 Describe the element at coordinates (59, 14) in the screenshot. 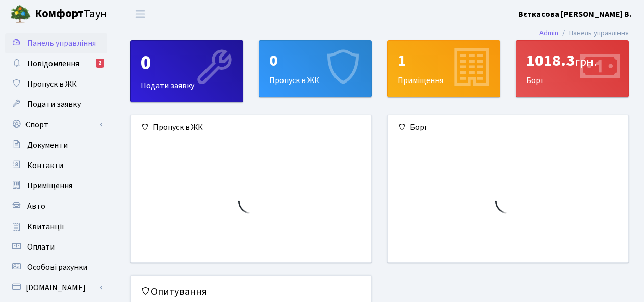

I see `b: Комфорт` at that location.